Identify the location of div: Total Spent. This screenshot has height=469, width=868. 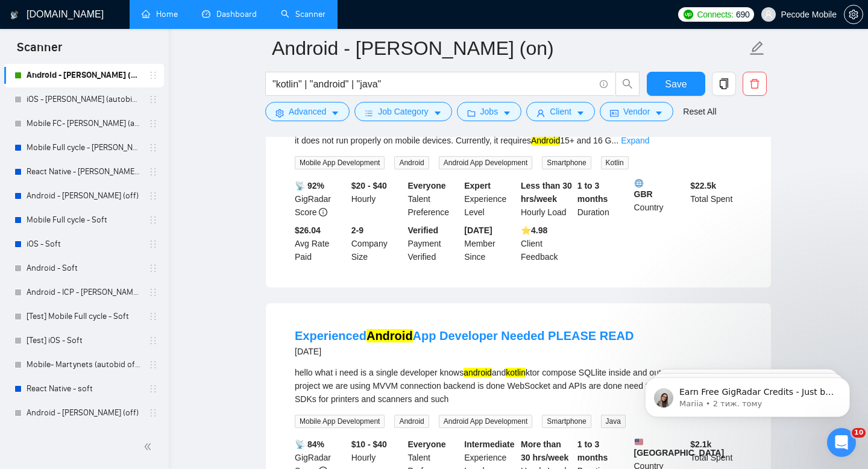
(716, 199).